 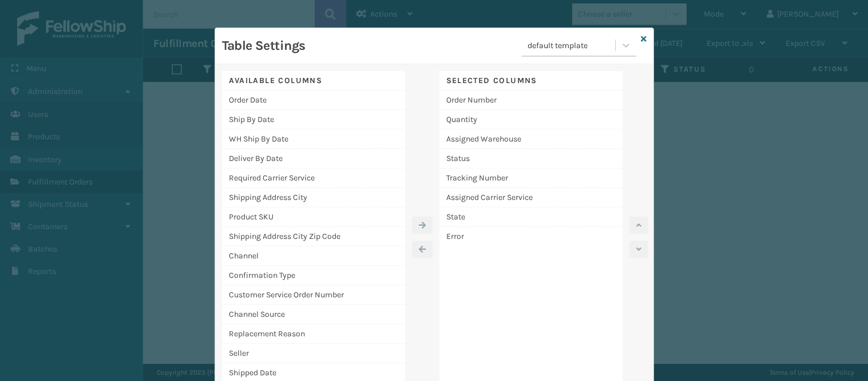 What do you see at coordinates (531, 139) in the screenshot?
I see `div: Assigned Warehouse` at bounding box center [531, 139].